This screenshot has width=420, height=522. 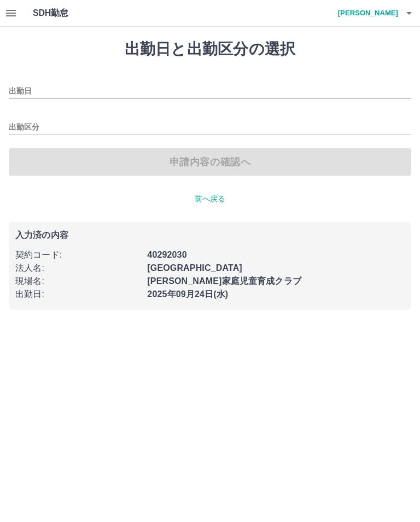 I want to click on p: 出勤日 :, so click(x=77, y=294).